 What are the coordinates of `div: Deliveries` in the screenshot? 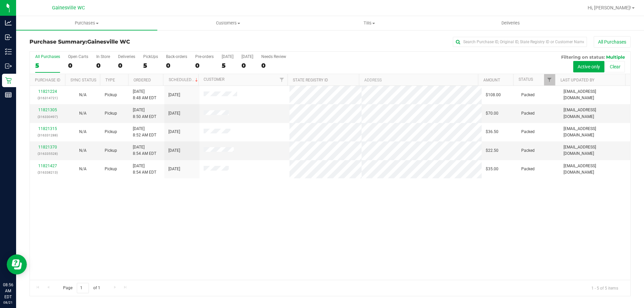 It's located at (126, 56).